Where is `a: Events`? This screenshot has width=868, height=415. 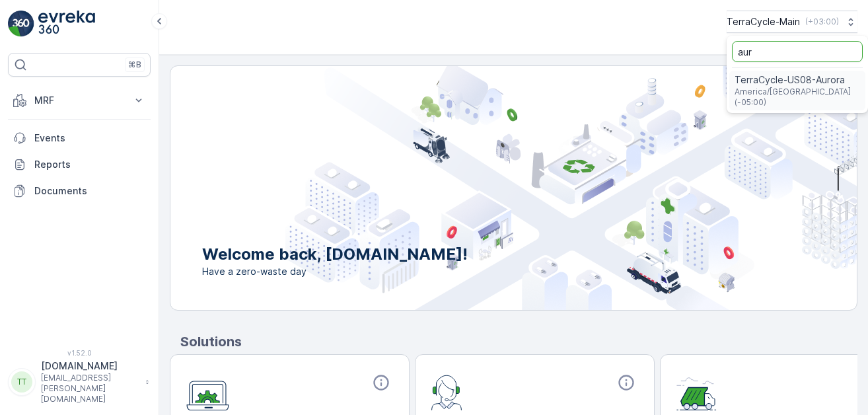 a: Events is located at coordinates (79, 138).